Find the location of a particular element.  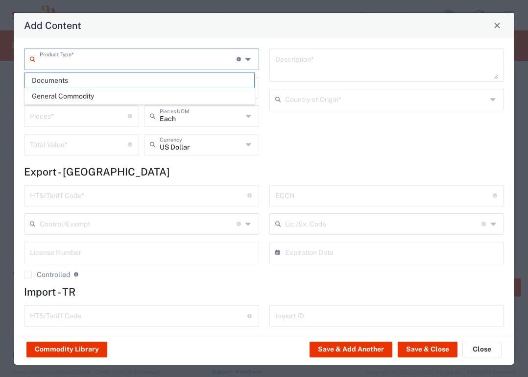

h4: Import - TR is located at coordinates (264, 291).